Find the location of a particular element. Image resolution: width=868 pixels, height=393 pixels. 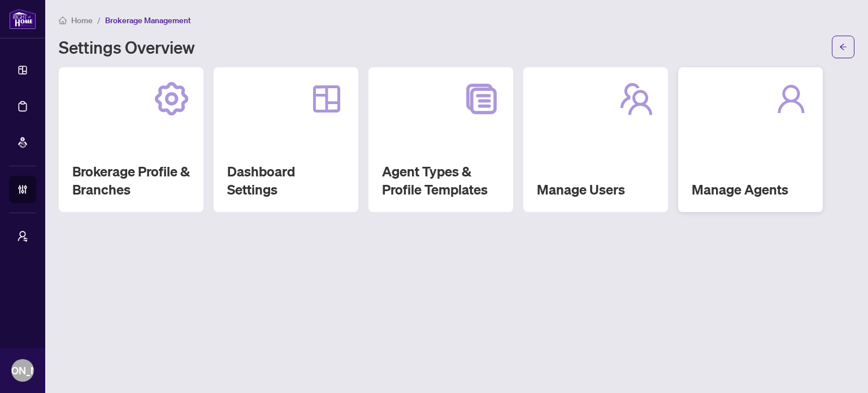

h2: Dashboard Settings is located at coordinates (286, 180).